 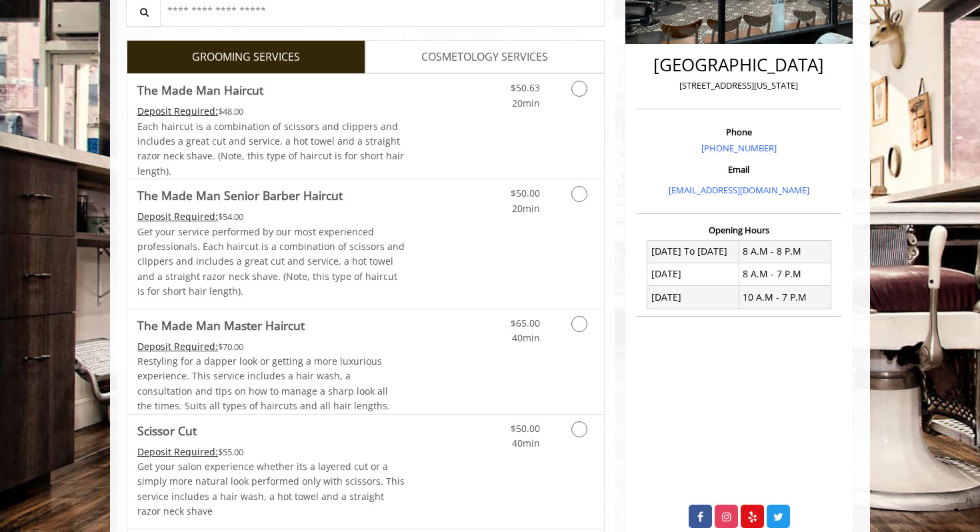 I want to click on p: Get your service performed by our most experienced professionals. Each haircut is a combination o..., so click(x=271, y=262).